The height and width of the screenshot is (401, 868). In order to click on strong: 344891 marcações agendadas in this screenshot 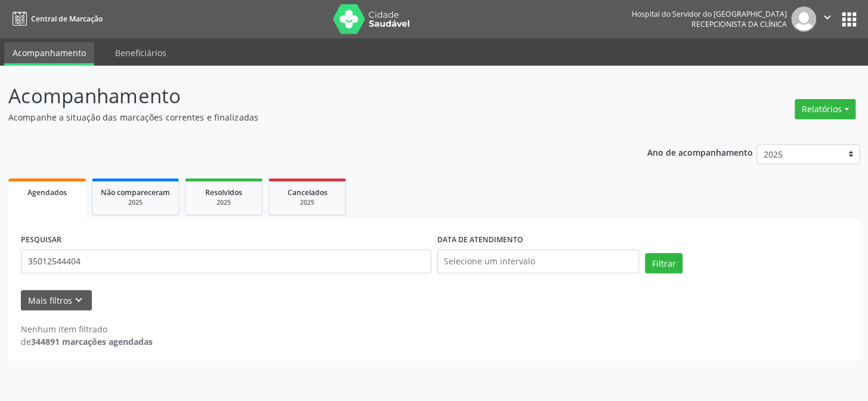, I will do `click(92, 341)`.